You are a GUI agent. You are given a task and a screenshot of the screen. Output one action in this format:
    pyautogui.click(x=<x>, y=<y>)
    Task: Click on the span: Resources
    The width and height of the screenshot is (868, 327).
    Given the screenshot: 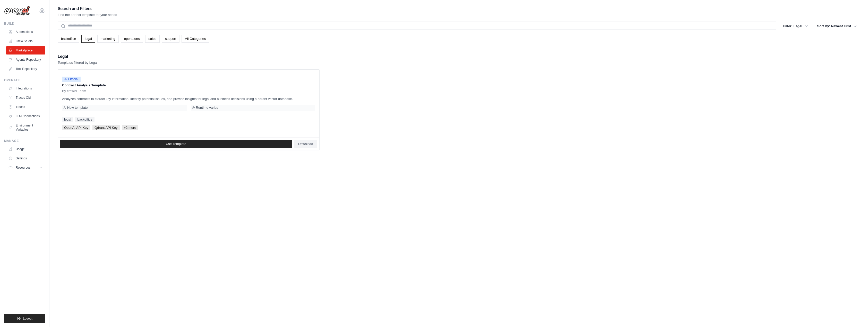 What is the action you would take?
    pyautogui.click(x=23, y=168)
    